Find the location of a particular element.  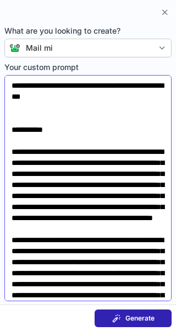

span: What are you looking to create? is located at coordinates (88, 31).